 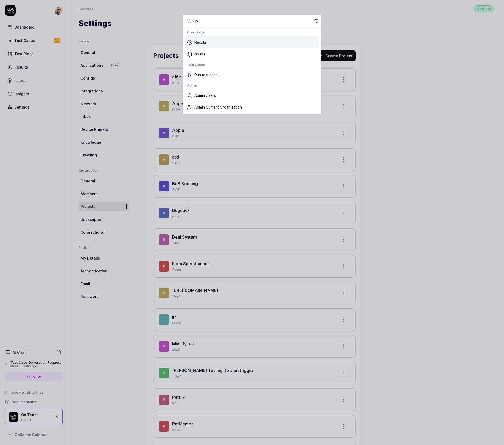 I want to click on div: Admin Users, so click(x=252, y=95).